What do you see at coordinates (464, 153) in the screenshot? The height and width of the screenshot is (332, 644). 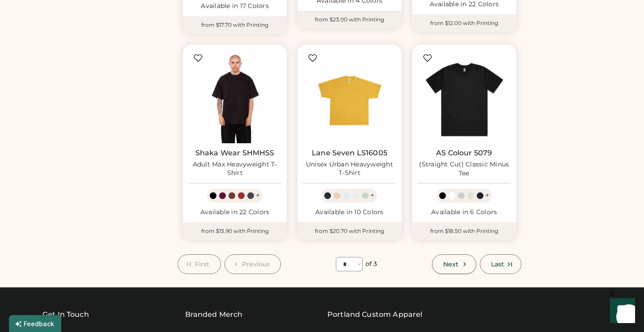 I see `a: AS Colour 5079` at bounding box center [464, 153].